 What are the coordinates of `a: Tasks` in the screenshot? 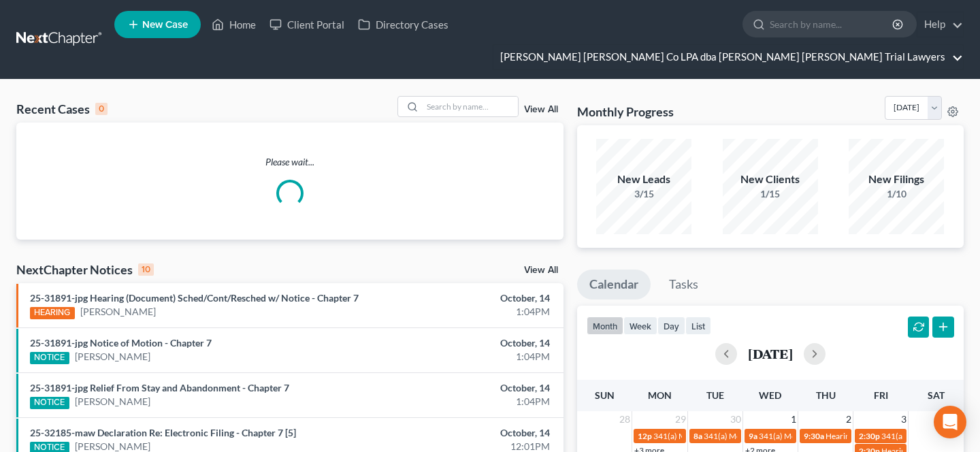 It's located at (683, 285).